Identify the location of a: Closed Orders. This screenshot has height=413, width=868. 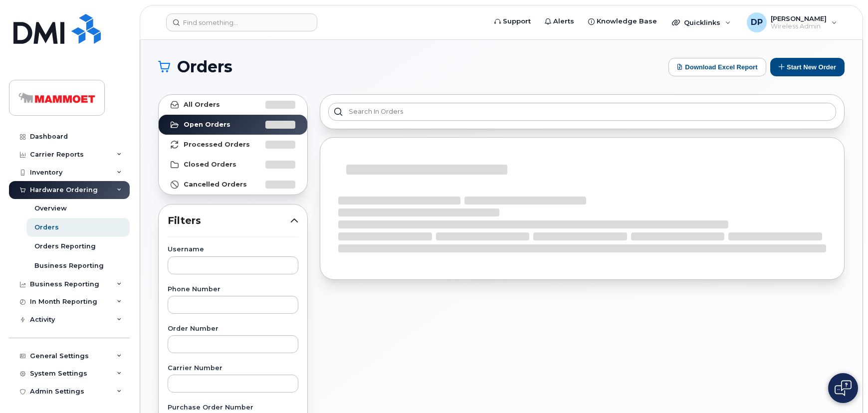
(233, 165).